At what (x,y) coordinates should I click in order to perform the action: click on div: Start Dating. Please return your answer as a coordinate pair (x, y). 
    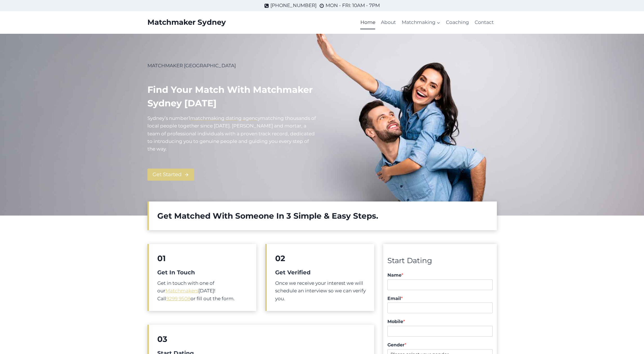
    Looking at the image, I should click on (440, 261).